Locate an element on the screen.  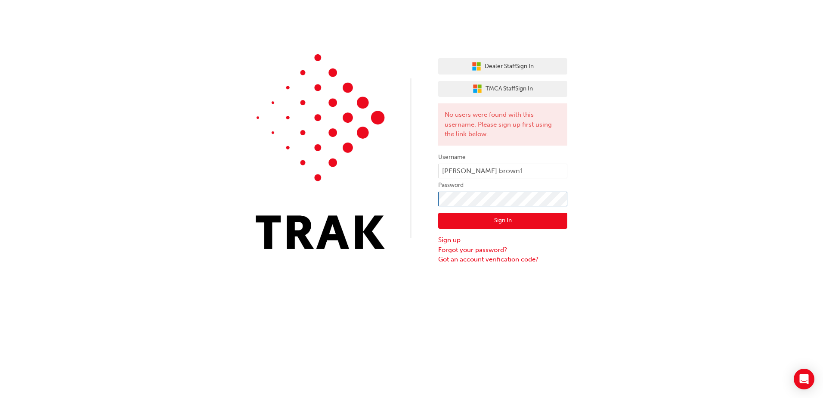
a: Forgot your password? is located at coordinates (503, 250).